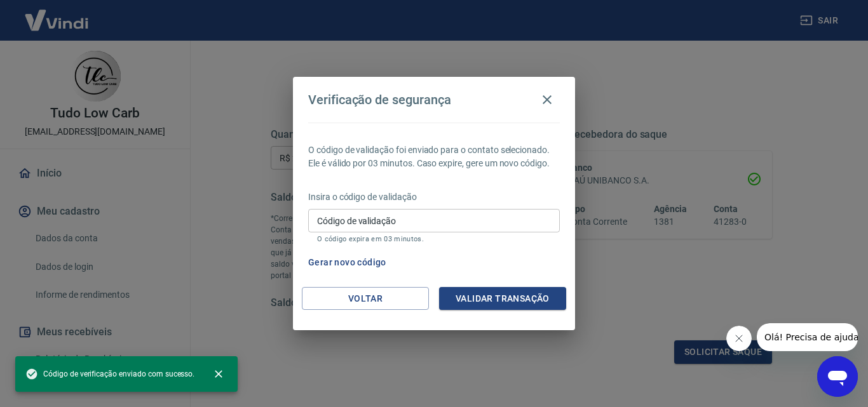 The image size is (868, 407). I want to click on span: Olá! Precisa de ajuda?, so click(58, 14).